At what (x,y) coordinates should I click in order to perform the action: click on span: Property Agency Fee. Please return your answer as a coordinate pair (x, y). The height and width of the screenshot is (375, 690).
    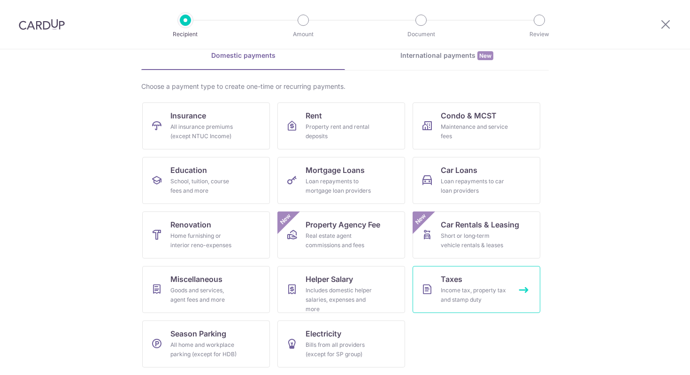
    Looking at the image, I should click on (343, 224).